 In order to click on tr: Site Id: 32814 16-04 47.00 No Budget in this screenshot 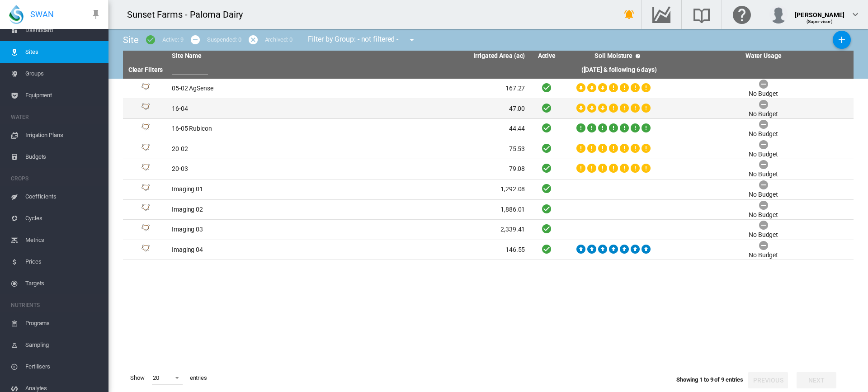, I will do `click(488, 109)`.